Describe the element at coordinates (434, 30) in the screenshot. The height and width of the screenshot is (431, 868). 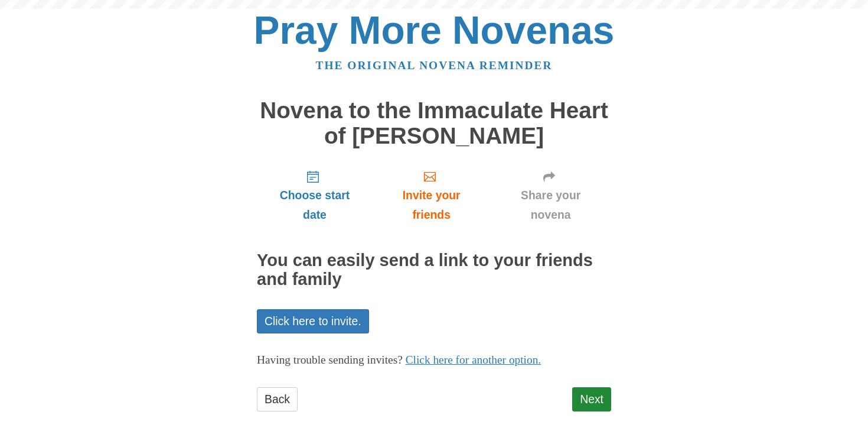
I see `a: Pray More Novenas` at that location.